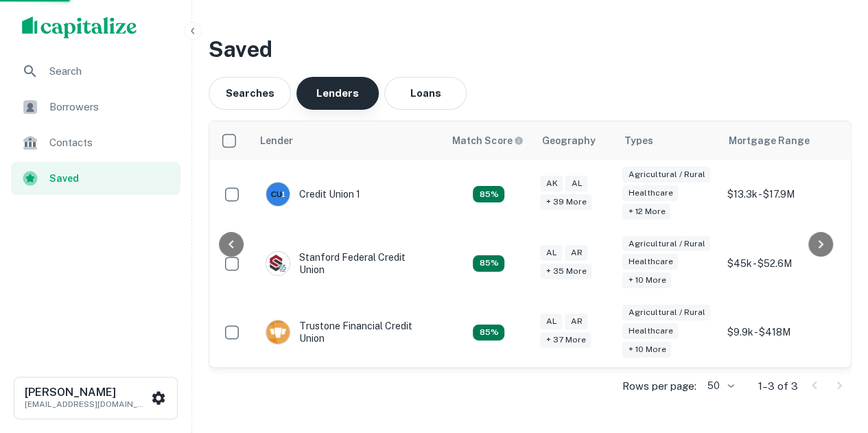 The height and width of the screenshot is (433, 868). I want to click on div: Credit Union 1, so click(312, 194).